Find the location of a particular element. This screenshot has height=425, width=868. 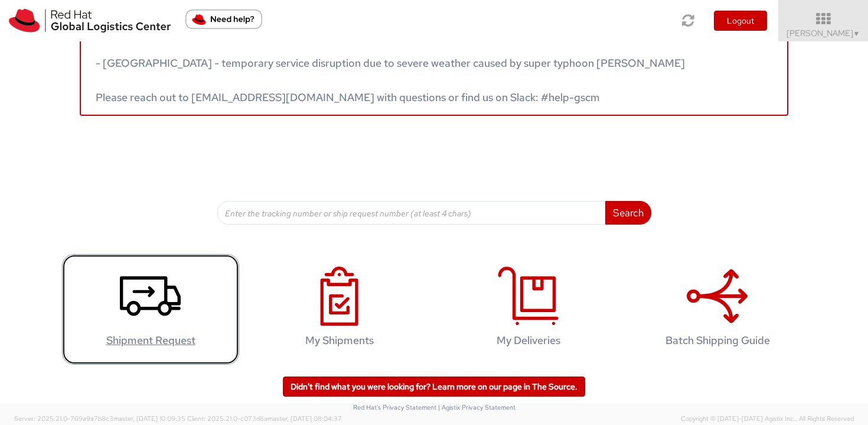

span: Client: 2025.21.0-c073d8a is located at coordinates (264, 418).